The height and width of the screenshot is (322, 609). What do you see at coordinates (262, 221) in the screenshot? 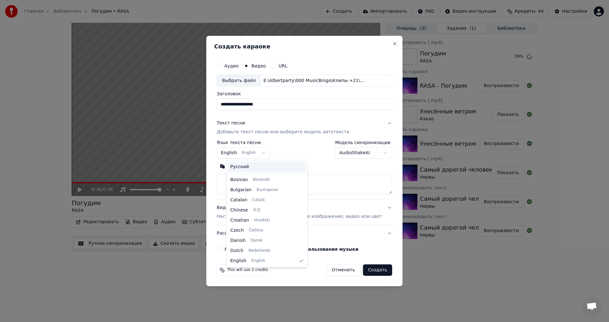
I see `span: Hrvatski` at bounding box center [262, 221].